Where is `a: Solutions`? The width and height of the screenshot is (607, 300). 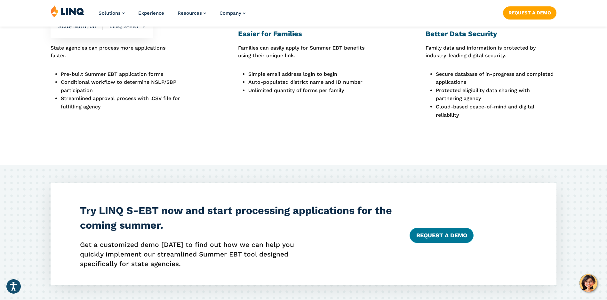
a: Solutions is located at coordinates (112, 13).